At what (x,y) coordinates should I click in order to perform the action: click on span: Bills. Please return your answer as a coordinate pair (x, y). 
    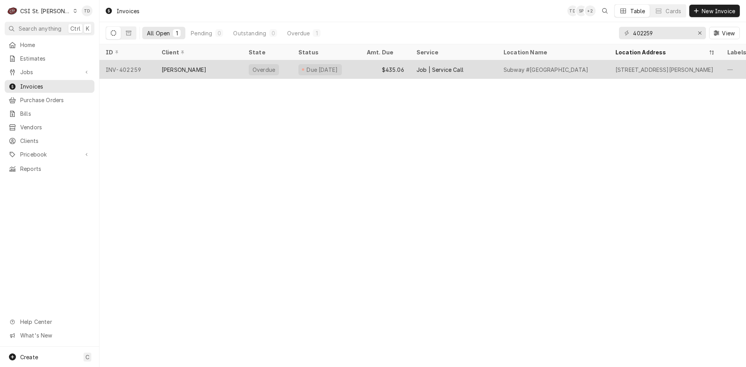
    Looking at the image, I should click on (55, 113).